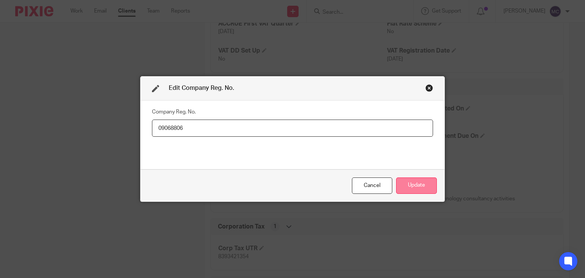 Image resolution: width=585 pixels, height=278 pixels. What do you see at coordinates (293, 128) in the screenshot?
I see `input: Company Reg. No.` at bounding box center [293, 128].